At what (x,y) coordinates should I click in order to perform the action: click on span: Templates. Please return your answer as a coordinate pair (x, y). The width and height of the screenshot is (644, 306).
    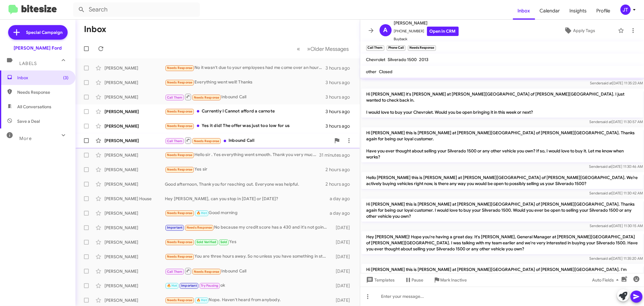
    Looking at the image, I should click on (380, 280).